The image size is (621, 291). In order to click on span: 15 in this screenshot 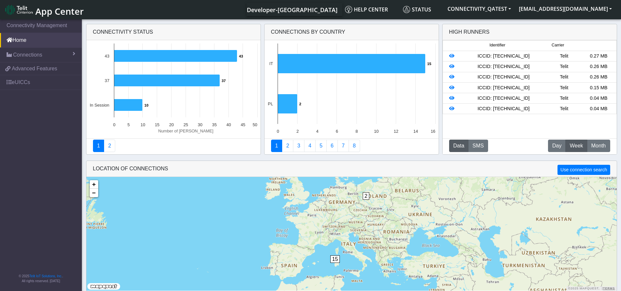, I will do `click(335, 259)`.